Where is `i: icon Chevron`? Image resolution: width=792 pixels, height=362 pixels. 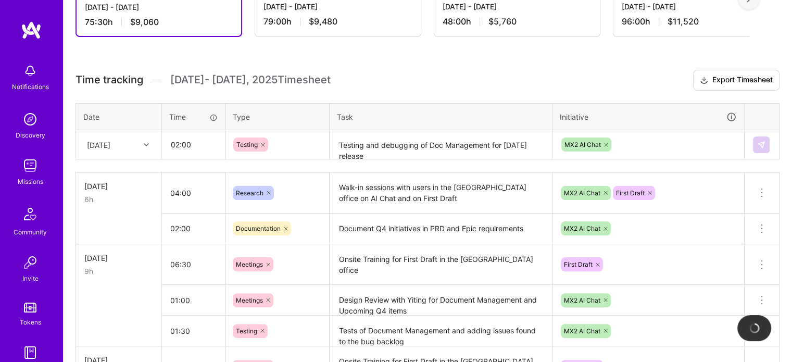
i: icon Chevron is located at coordinates (146, 145).